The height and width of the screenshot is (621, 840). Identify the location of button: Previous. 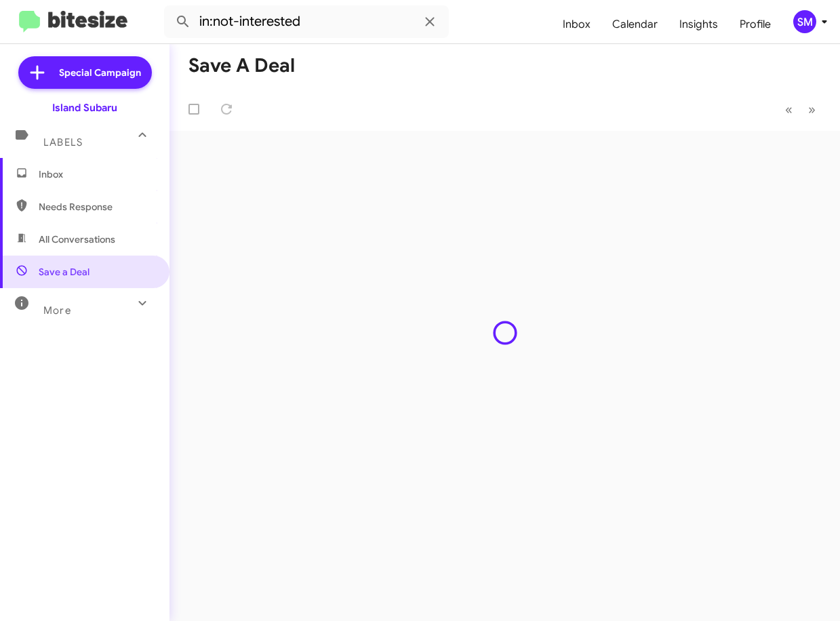
(789, 109).